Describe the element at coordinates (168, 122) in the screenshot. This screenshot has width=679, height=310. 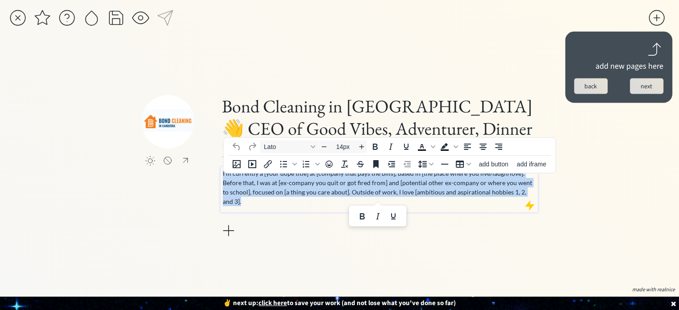
I see `img: Bond Cleaning in Canberra picture` at that location.